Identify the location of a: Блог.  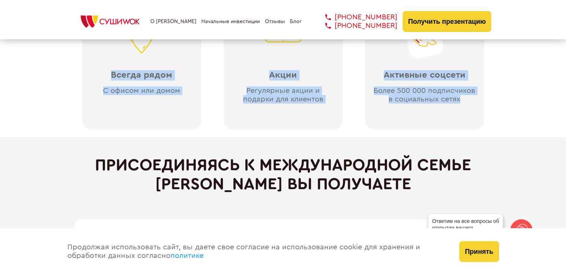
(296, 22).